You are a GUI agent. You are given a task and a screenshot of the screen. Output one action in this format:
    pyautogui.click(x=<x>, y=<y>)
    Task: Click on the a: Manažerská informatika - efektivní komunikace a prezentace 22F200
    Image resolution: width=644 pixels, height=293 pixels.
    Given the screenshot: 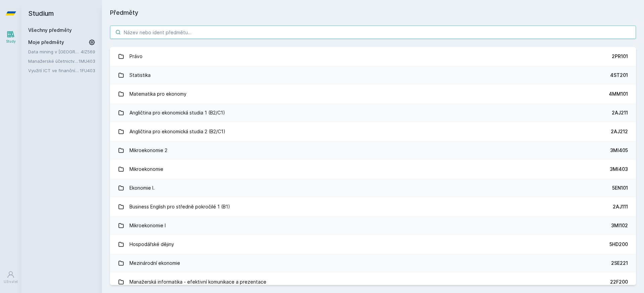 What is the action you would take?
    pyautogui.click(x=373, y=281)
    